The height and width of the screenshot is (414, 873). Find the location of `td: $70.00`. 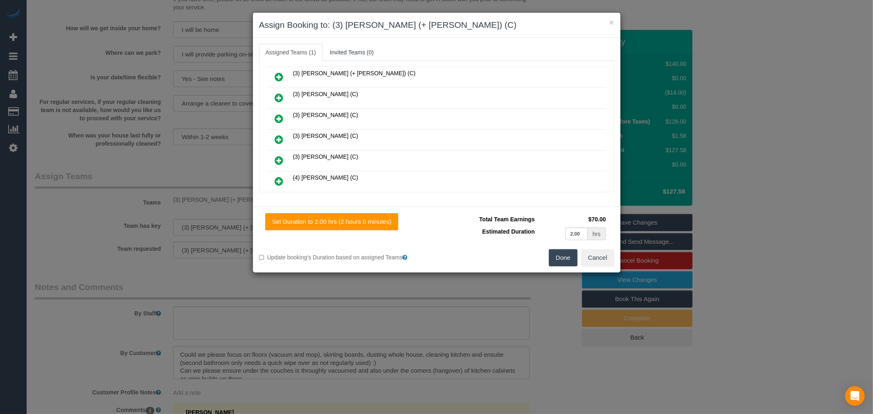

td: $70.00 is located at coordinates (573, 219).